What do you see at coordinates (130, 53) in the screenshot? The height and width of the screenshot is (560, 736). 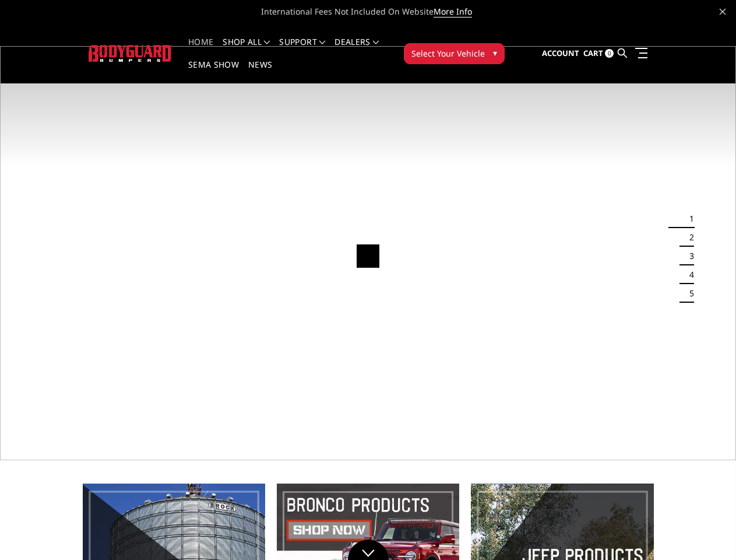 I see `img: BODYGUARD BUMPERS` at bounding box center [130, 53].